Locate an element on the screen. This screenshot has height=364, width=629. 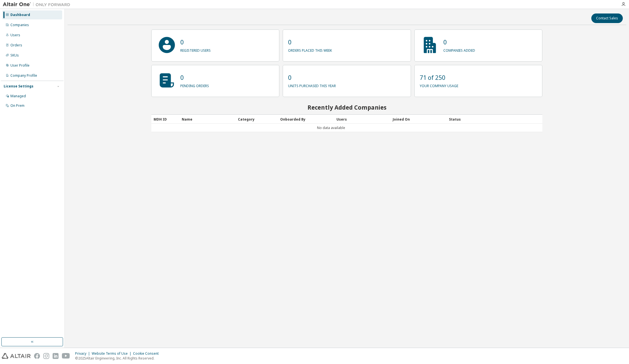
img: altair_logo.svg is located at coordinates (16, 356).